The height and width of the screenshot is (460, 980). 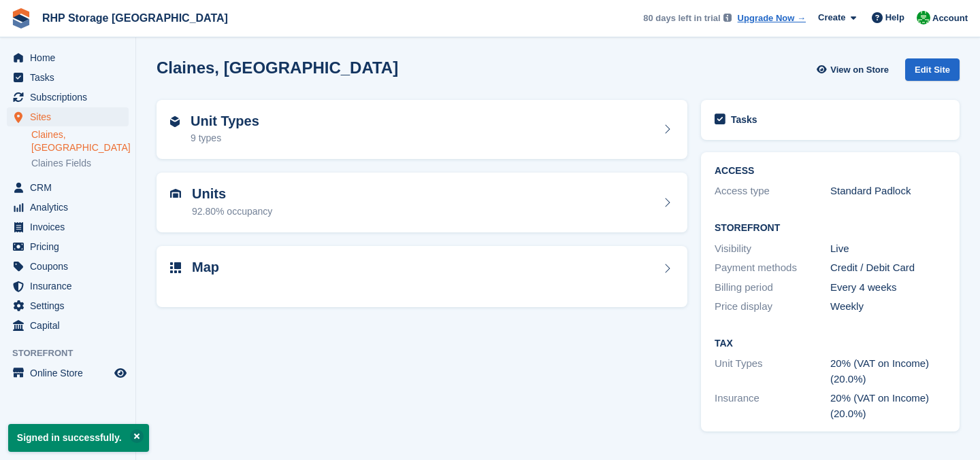 What do you see at coordinates (888, 267) in the screenshot?
I see `div: Credit / Debit Card` at bounding box center [888, 267].